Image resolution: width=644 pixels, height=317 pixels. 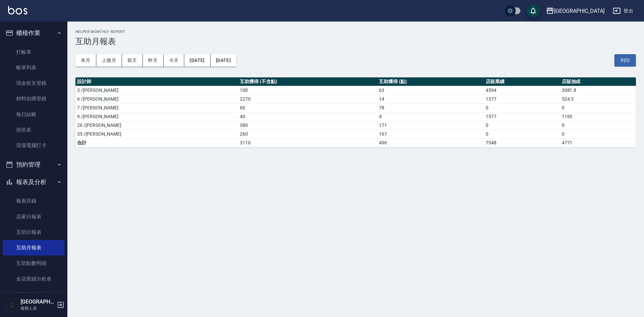 I want to click on a: 現場電腦打卡, so click(x=34, y=146).